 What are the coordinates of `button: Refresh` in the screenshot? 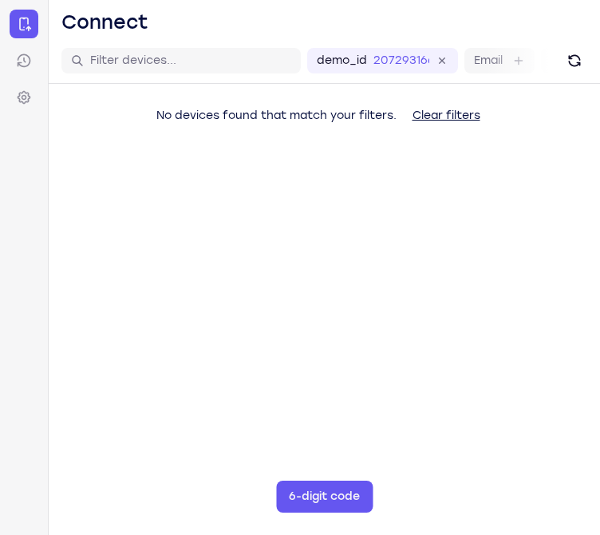 It's located at (575, 61).